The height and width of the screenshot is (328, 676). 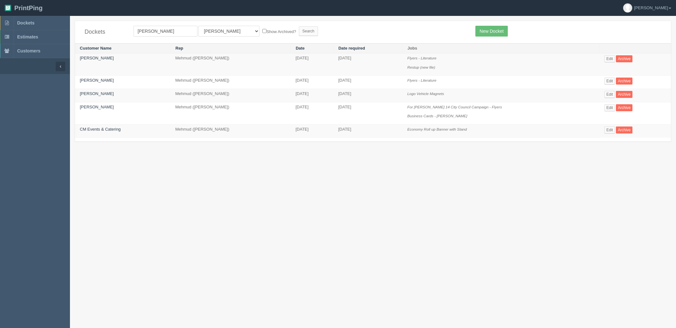 What do you see at coordinates (8, 8) in the screenshot?
I see `img: logo-3e63b451c926e2ac314895c53de4908e5d424f24456219fb08d385ab2e579770.png` at bounding box center [8, 8].